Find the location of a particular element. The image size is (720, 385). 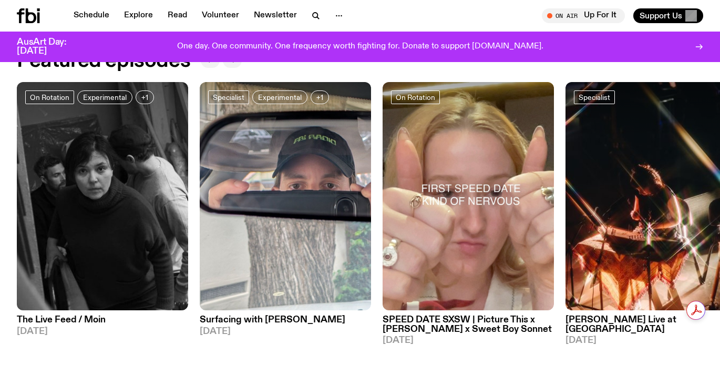

a: Schedule is located at coordinates (91, 16).